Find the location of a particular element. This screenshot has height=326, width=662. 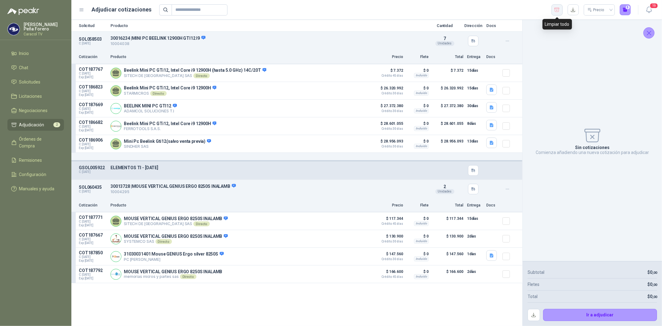

span: 2 is located at coordinates (445, 187).